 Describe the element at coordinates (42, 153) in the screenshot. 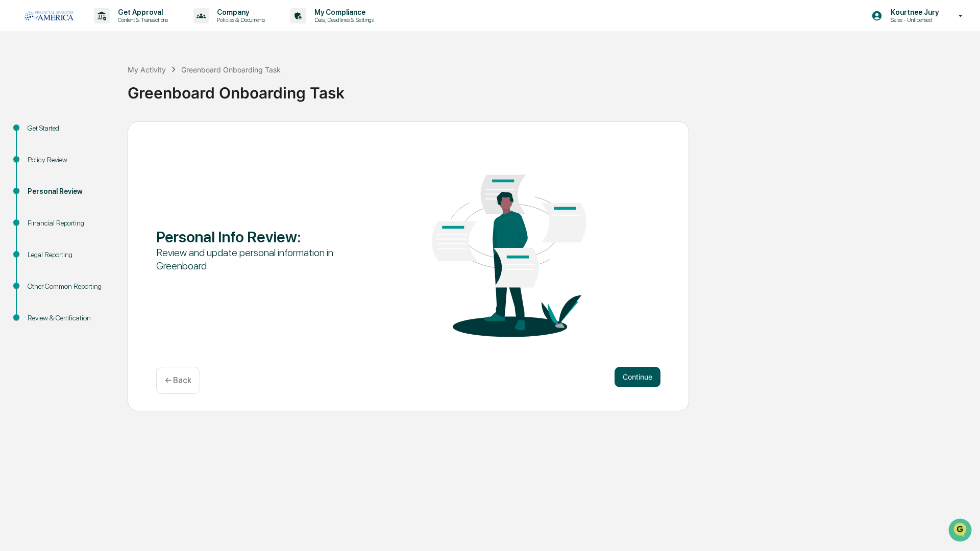

I see `span: Data Lookup` at that location.